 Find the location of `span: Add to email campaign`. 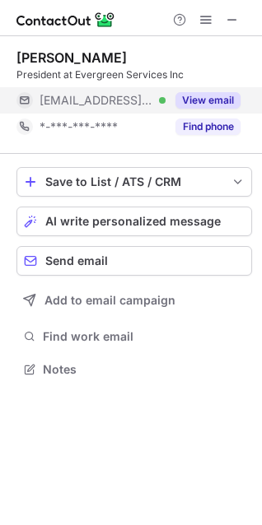

span: Add to email campaign is located at coordinates (110, 301).